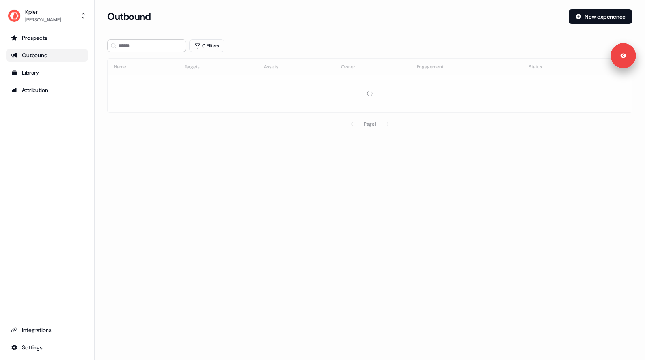 The height and width of the screenshot is (360, 645). Describe the element at coordinates (47, 347) in the screenshot. I see `button: Go to integrations` at that location.